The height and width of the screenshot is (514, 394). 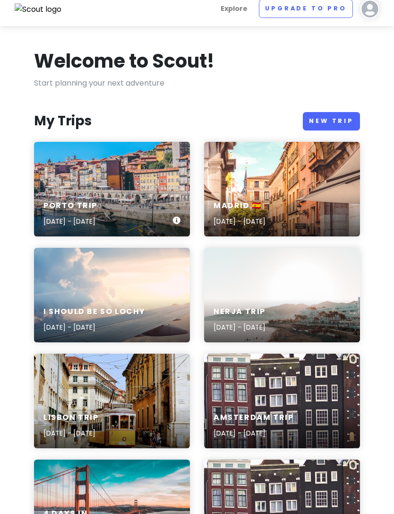 What do you see at coordinates (70, 206) in the screenshot?
I see `h6: Porto Trip` at bounding box center [70, 206].